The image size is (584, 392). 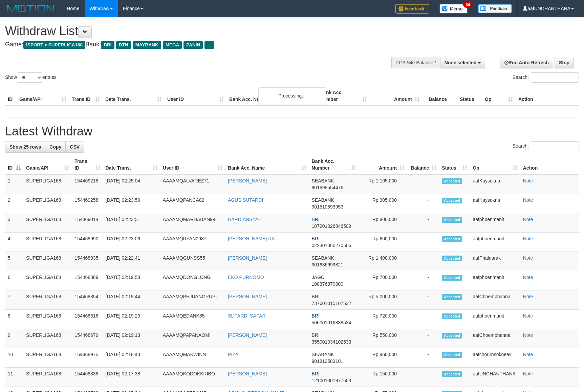 I want to click on a: Copy, so click(x=55, y=147).